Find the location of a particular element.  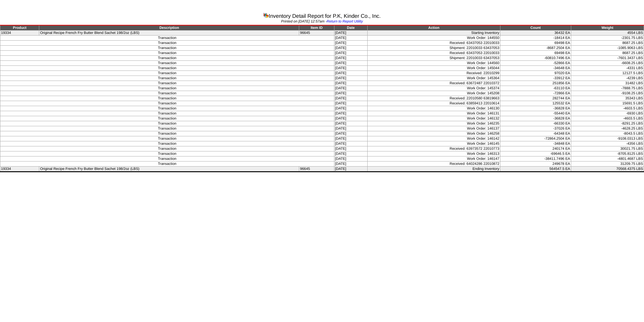

td: 251856 EA is located at coordinates (535, 83).